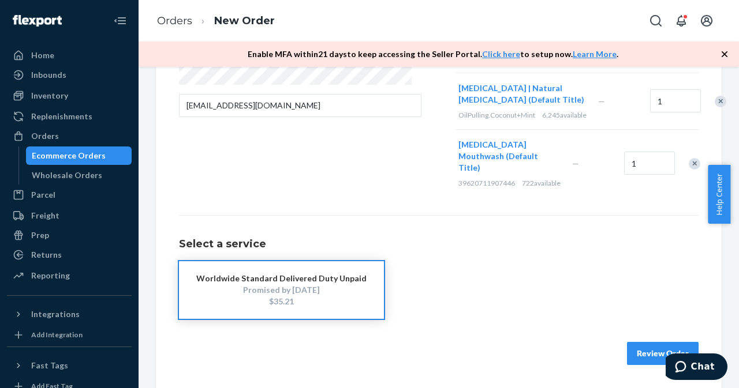  Describe the element at coordinates (501, 54) in the screenshot. I see `a: Click here` at that location.